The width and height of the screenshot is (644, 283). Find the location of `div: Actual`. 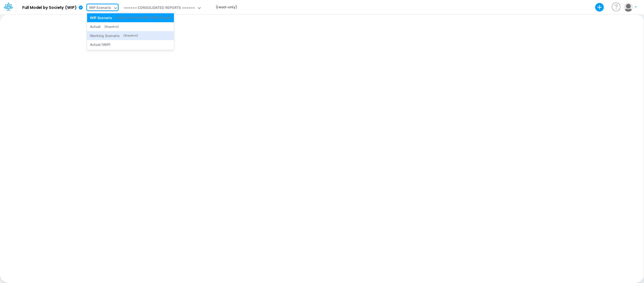

div: Actual is located at coordinates (95, 27).